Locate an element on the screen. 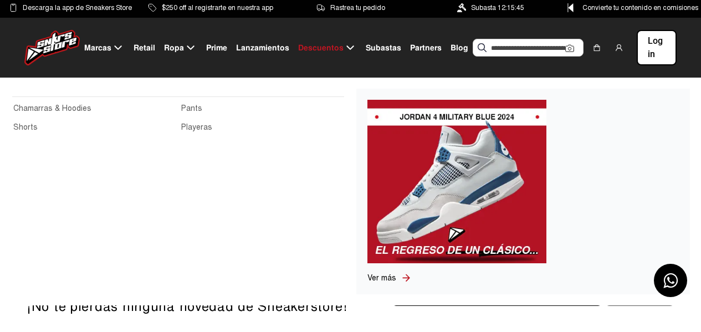 This screenshot has width=701, height=332. span: Ver más is located at coordinates (382, 277).